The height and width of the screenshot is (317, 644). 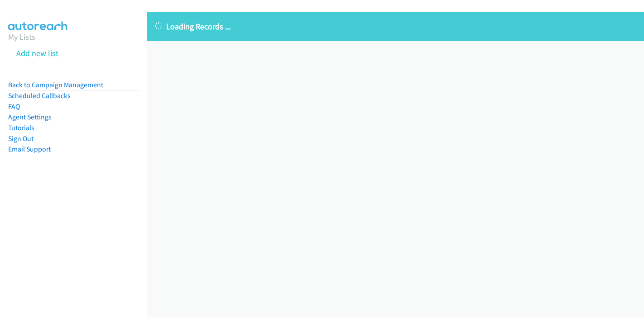 I want to click on a: My Lists, so click(x=22, y=37).